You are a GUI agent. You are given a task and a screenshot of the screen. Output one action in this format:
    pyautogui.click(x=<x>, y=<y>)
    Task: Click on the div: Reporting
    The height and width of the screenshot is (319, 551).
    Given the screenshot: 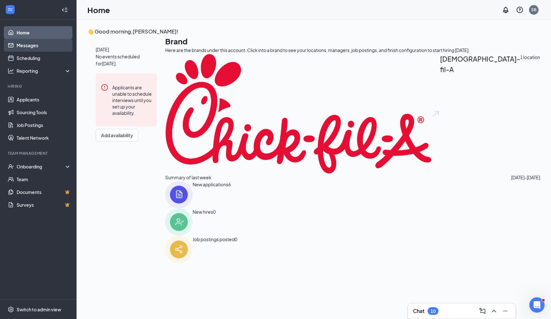 What is the action you would take?
    pyautogui.click(x=44, y=71)
    